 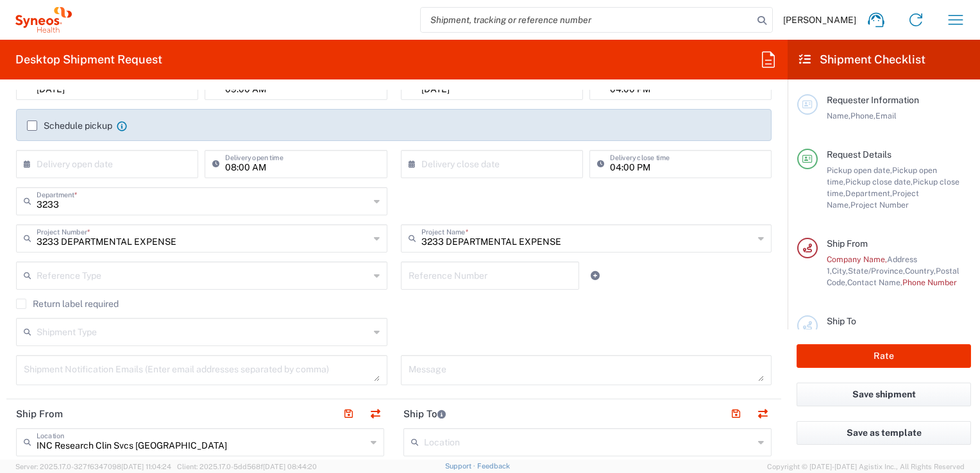 What do you see at coordinates (69, 126) in the screenshot?
I see `label: Schedule pickup` at bounding box center [69, 126].